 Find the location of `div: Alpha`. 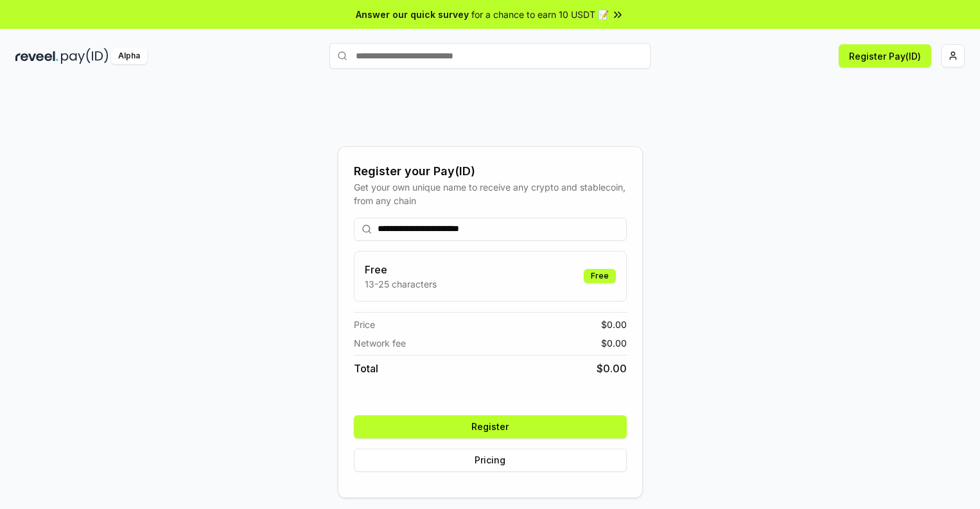

div: Alpha is located at coordinates (129, 56).